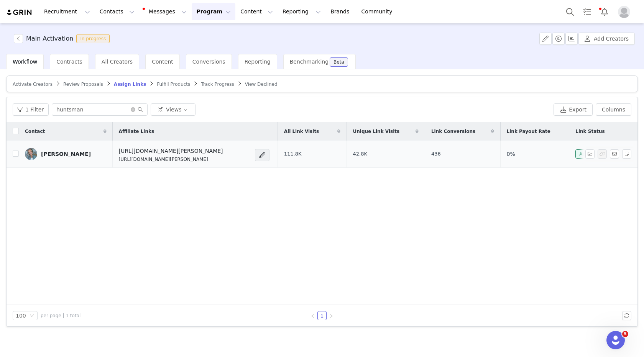  What do you see at coordinates (624, 12) in the screenshot?
I see `img: placeholder-profile.jpg` at bounding box center [624, 12].